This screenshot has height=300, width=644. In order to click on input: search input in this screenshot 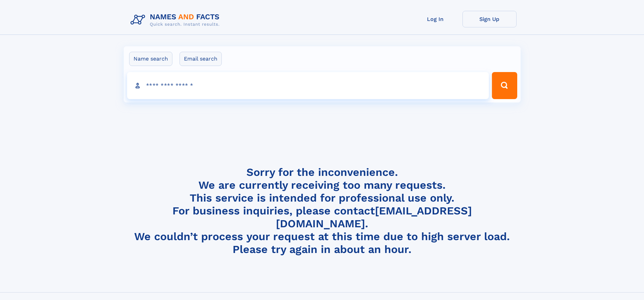, I will do `click(308, 85)`.